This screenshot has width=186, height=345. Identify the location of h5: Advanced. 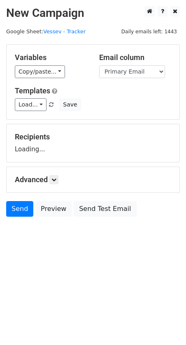
(93, 180).